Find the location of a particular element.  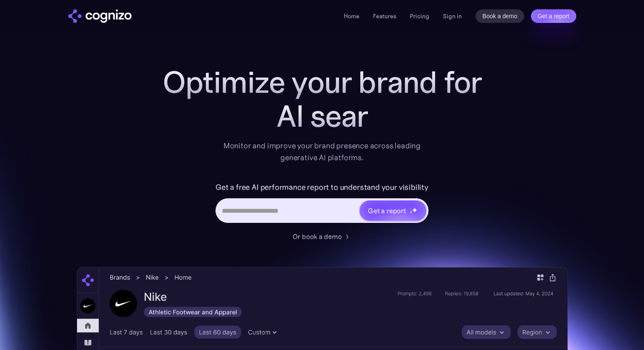

label: Get a free AI performance report to understand your visibility is located at coordinates (322, 187).